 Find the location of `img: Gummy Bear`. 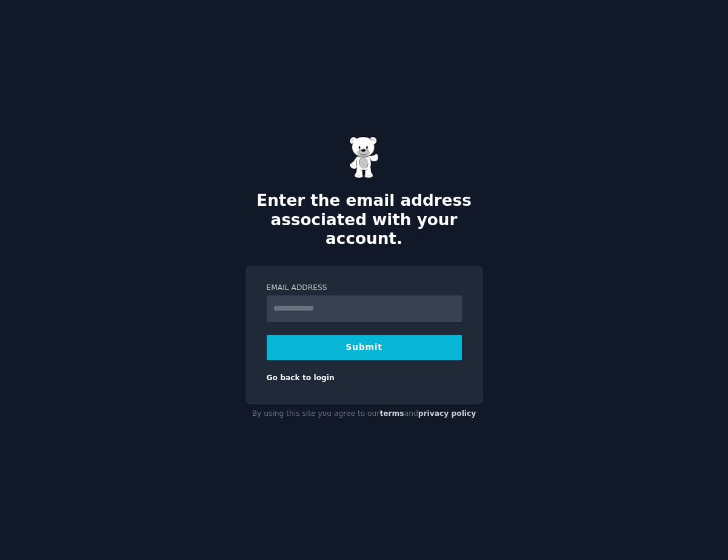

img: Gummy Bear is located at coordinates (364, 157).